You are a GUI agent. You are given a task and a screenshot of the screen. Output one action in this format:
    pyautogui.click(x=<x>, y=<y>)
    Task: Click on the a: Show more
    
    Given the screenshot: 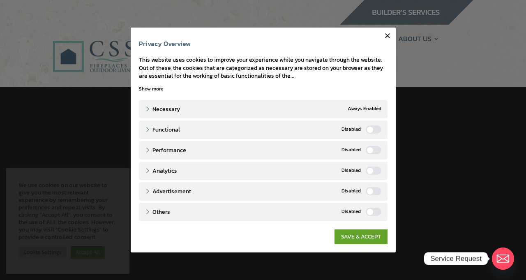 What is the action you would take?
    pyautogui.click(x=151, y=89)
    